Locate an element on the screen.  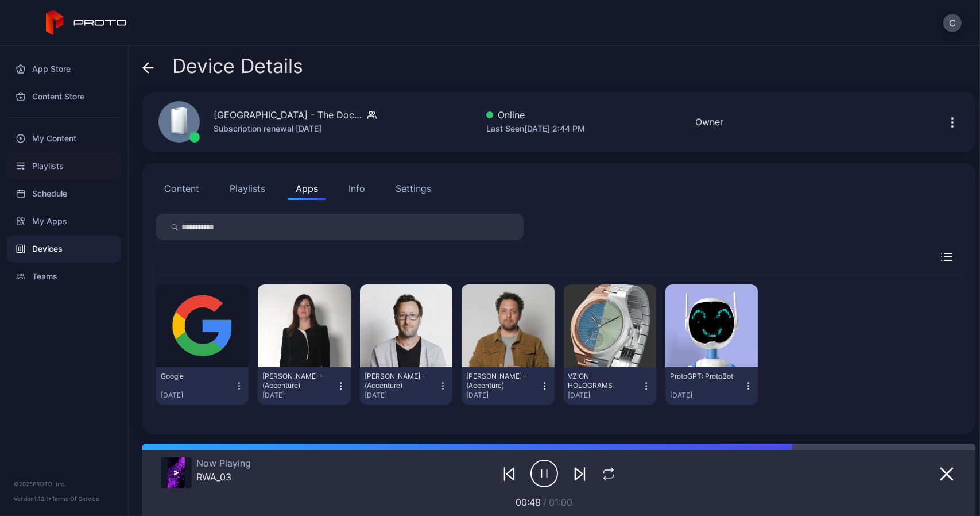
div: Owner is located at coordinates (709, 122).